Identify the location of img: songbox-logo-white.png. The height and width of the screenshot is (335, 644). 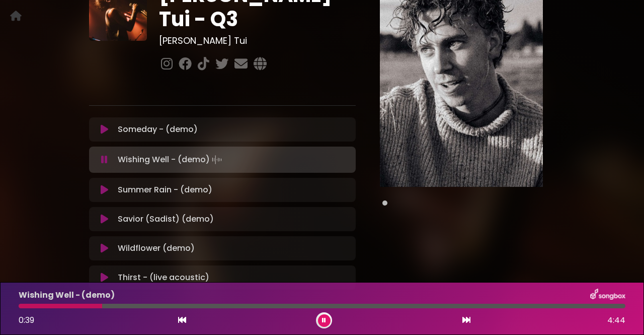
(608, 295).